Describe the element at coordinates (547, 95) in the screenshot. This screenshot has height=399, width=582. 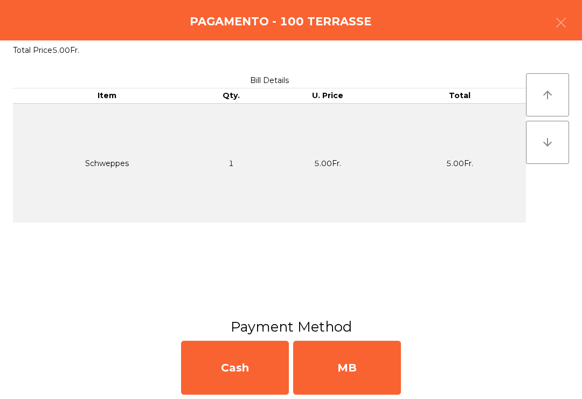
I see `i: arrow_upward` at that location.